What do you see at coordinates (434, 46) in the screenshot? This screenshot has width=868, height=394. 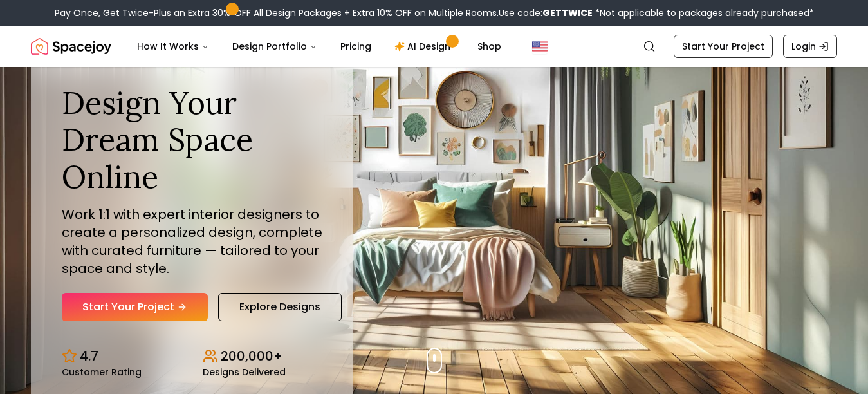 I see `nav: Global` at bounding box center [434, 46].